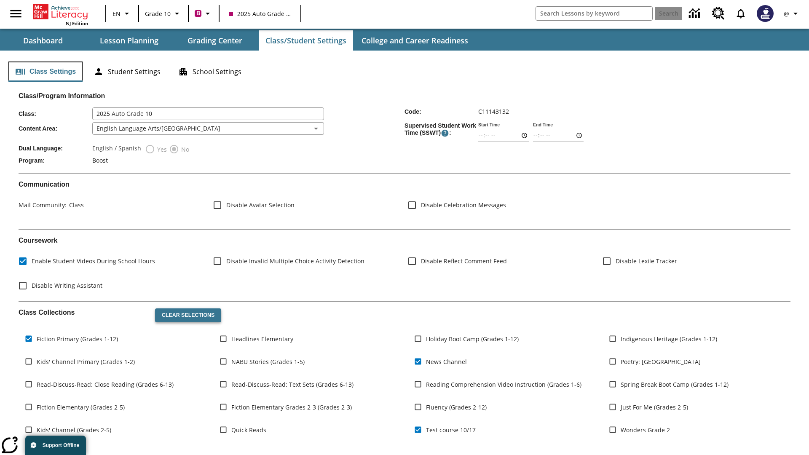 The image size is (809, 455). Describe the element at coordinates (249, 430) in the screenshot. I see `span: Quick Reads` at that location.